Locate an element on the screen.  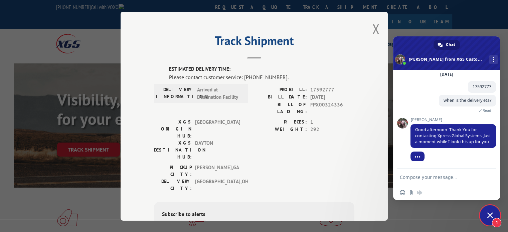
label: PROBILL: is located at coordinates (280, 89).